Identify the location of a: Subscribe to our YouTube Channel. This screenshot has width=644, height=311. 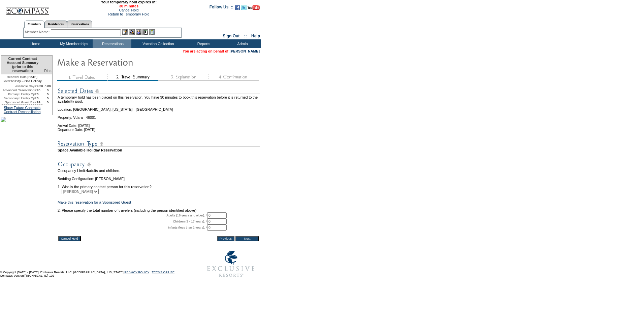
(254, 9).